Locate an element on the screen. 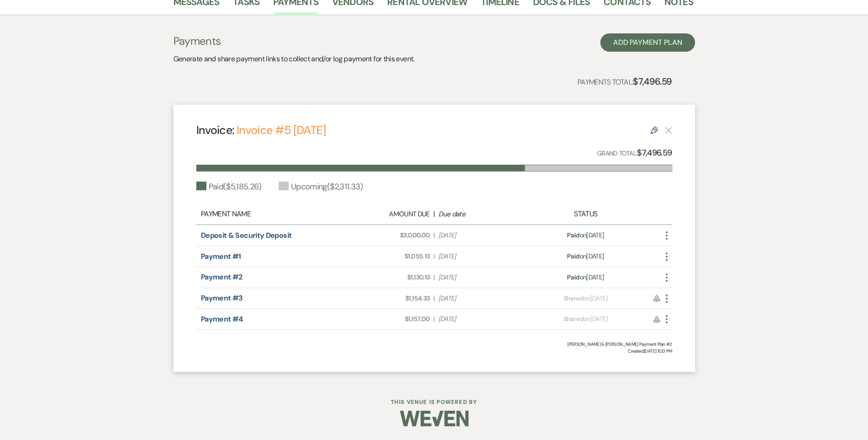 Image resolution: width=868 pixels, height=440 pixels. a: Payment #3 is located at coordinates (222, 298).